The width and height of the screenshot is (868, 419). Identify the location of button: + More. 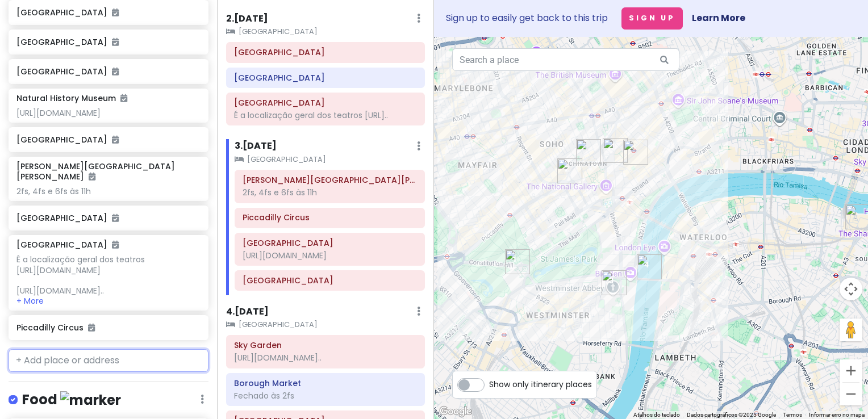
(30, 301).